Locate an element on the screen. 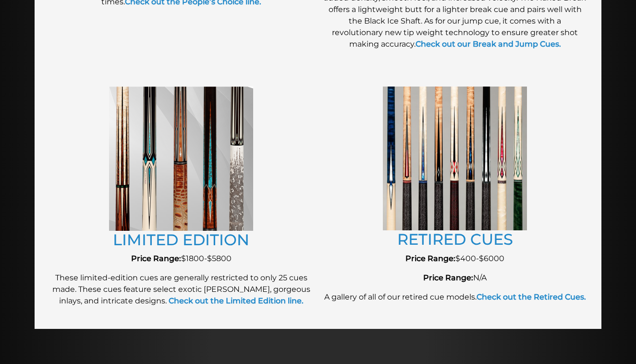  a: LIMITED EDITION is located at coordinates (181, 239).